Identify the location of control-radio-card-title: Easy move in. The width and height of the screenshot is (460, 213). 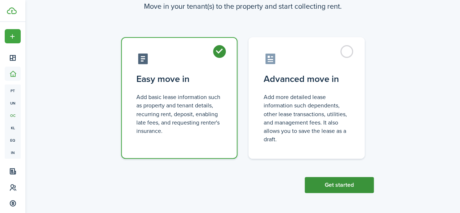
(179, 79).